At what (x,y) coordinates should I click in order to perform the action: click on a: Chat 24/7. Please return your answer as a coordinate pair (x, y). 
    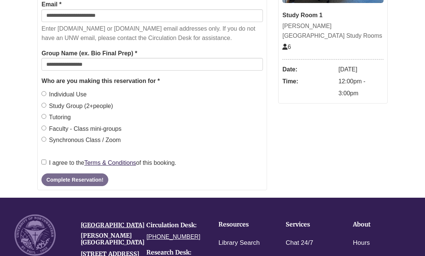
    Looking at the image, I should click on (299, 243).